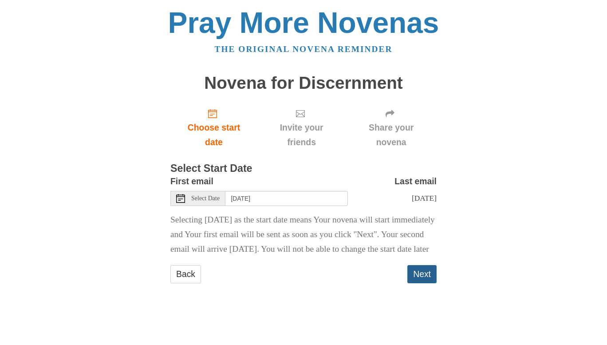  Describe the element at coordinates (304, 23) in the screenshot. I see `a: Pray More Novenas` at that location.